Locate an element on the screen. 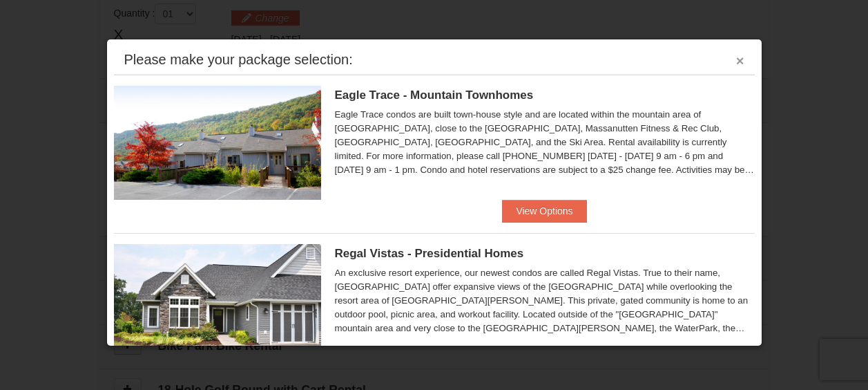 The height and width of the screenshot is (390, 868). img: 19218983-1-9b289e55.jpg is located at coordinates (218, 143).